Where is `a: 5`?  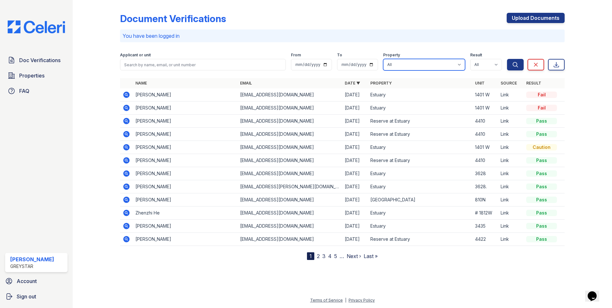
a: 5 is located at coordinates (335, 256).